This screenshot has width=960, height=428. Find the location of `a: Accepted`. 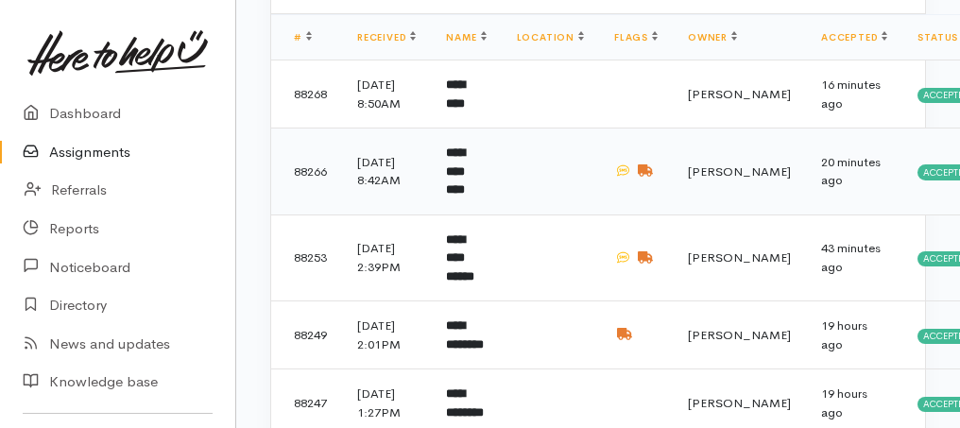

a: Accepted is located at coordinates (854, 37).